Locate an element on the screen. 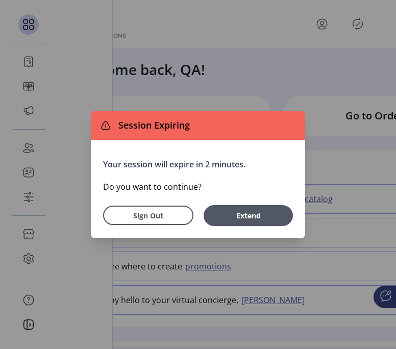 This screenshot has width=396, height=349. span: Session Expiring is located at coordinates (152, 125).